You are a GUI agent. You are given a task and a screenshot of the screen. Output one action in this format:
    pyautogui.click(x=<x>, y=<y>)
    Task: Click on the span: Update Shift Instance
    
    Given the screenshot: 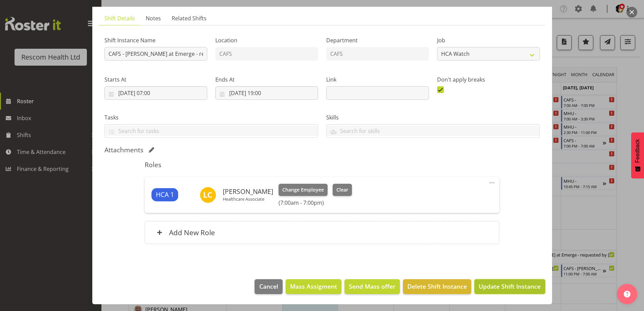 What is the action you would take?
    pyautogui.click(x=510, y=286)
    